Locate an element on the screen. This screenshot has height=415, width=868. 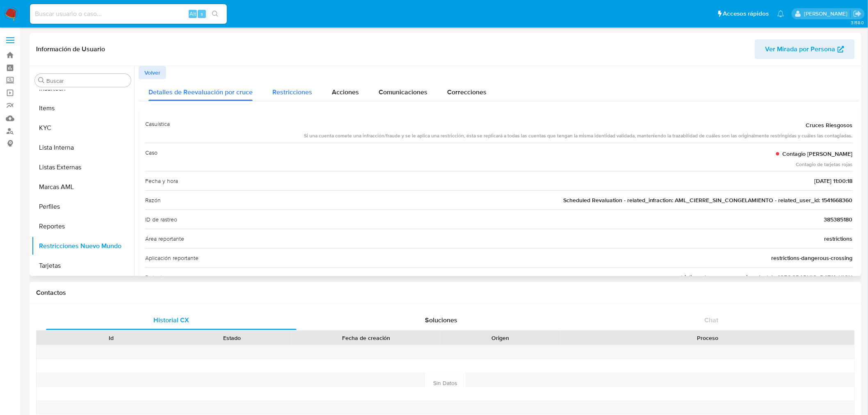
button: Perfiles is located at coordinates (83, 207).